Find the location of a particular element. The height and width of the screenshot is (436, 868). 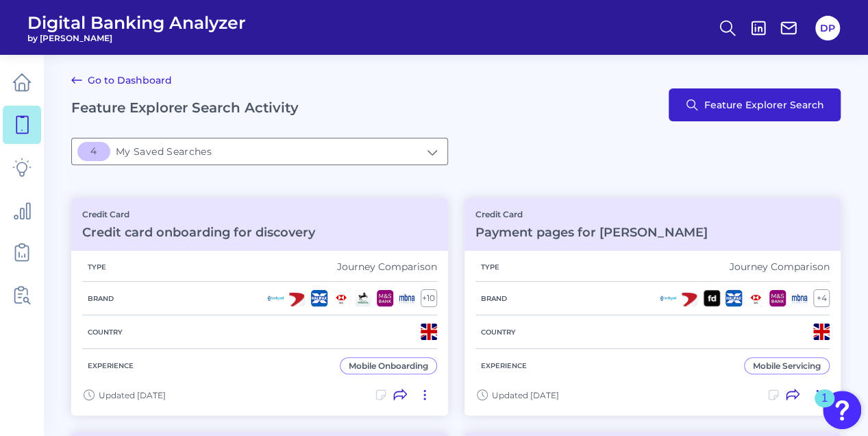

button: Feature Explorer Search is located at coordinates (754, 105).